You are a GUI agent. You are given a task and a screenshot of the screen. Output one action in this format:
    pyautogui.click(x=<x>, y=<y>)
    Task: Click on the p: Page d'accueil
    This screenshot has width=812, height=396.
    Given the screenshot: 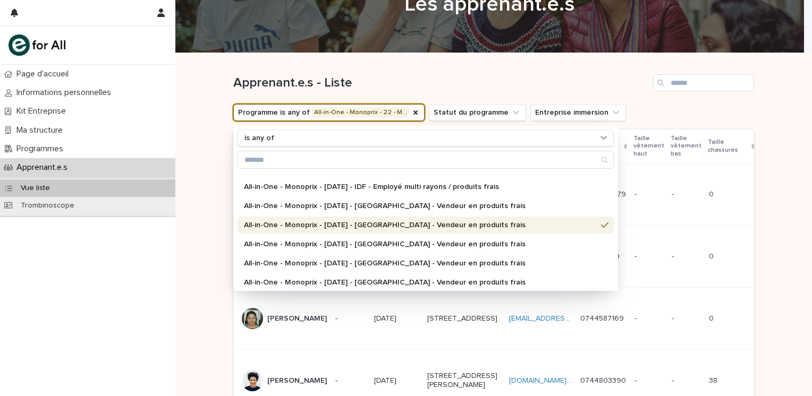 What is the action you would take?
    pyautogui.click(x=45, y=74)
    